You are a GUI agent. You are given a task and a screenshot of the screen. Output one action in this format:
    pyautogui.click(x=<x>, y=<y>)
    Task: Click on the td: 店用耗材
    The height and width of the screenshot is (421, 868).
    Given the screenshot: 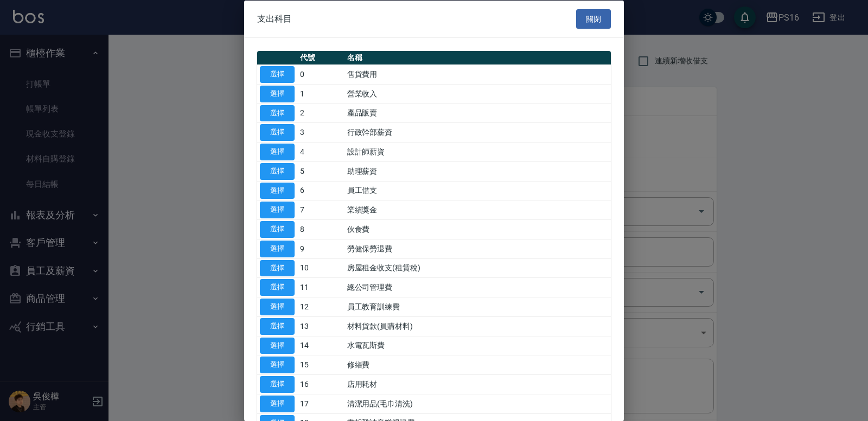 What is the action you would take?
    pyautogui.click(x=477, y=384)
    